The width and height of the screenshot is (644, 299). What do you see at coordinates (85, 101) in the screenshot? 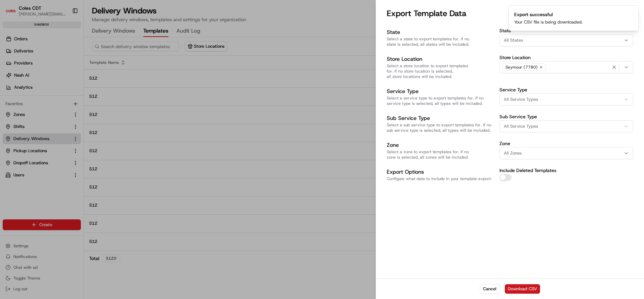
I see `span: API Documentation` at bounding box center [85, 101].